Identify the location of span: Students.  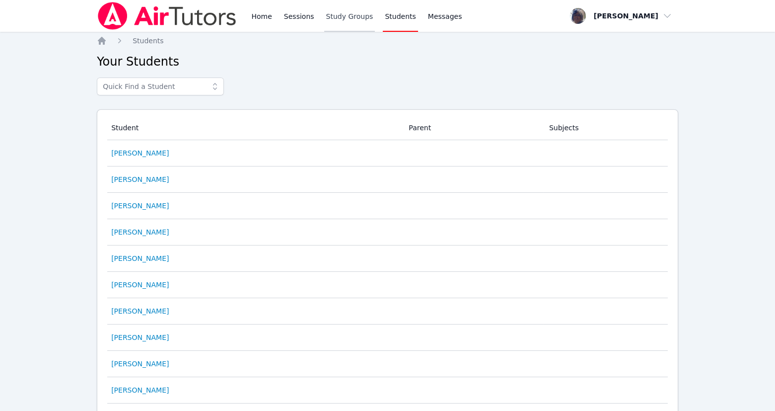
(148, 41).